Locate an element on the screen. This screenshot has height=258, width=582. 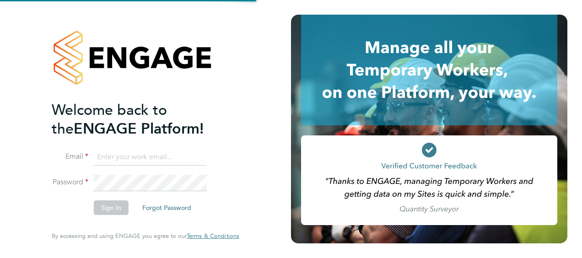
a: Terms & Conditions is located at coordinates (213, 236).